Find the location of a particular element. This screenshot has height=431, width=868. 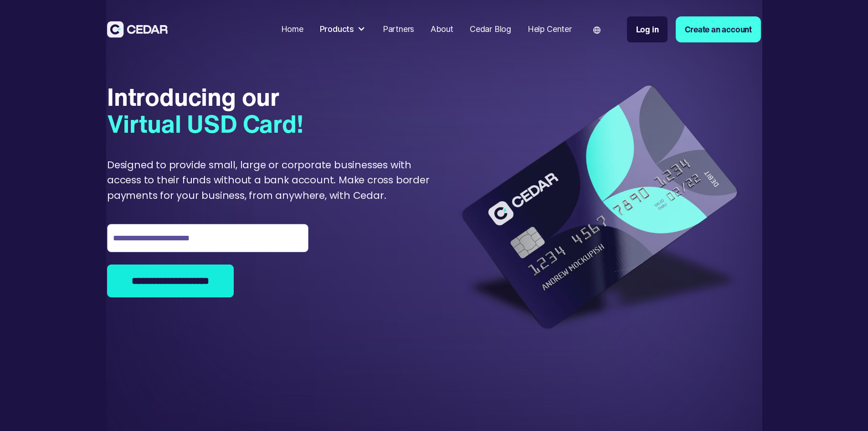

img: world icon is located at coordinates (597, 30).